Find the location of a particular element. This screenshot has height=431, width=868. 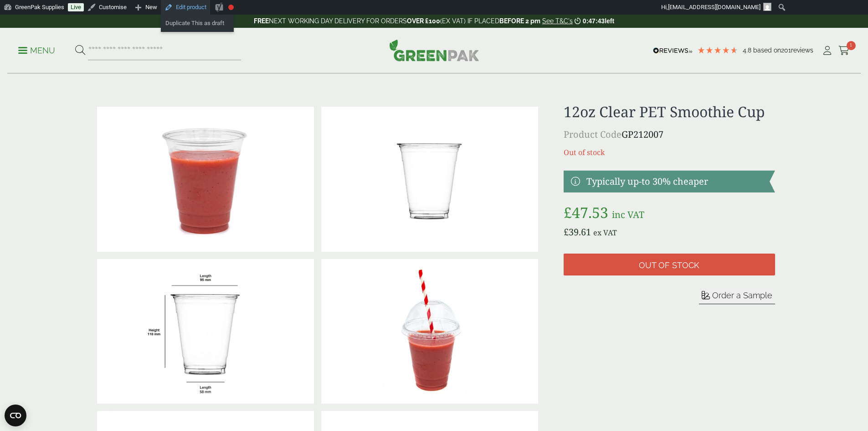

img: REVIEWS.io is located at coordinates (672, 50).